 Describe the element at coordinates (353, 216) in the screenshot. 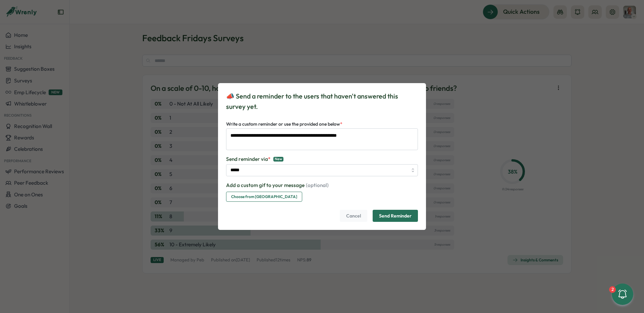

I see `span: Cancel` at that location.